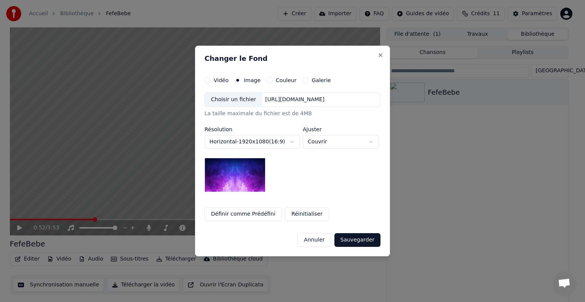 The width and height of the screenshot is (585, 302). Describe the element at coordinates (293, 114) in the screenshot. I see `div: La taille maximale du fichier est de 4MB` at that location.